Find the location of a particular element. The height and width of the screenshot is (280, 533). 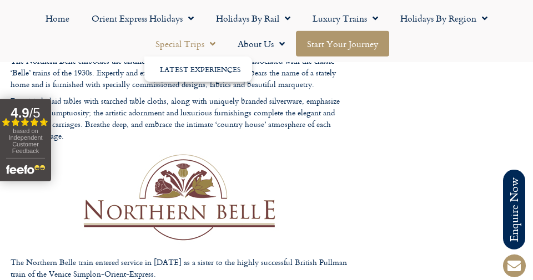

img: northern-belle-logo is located at coordinates (179, 198).